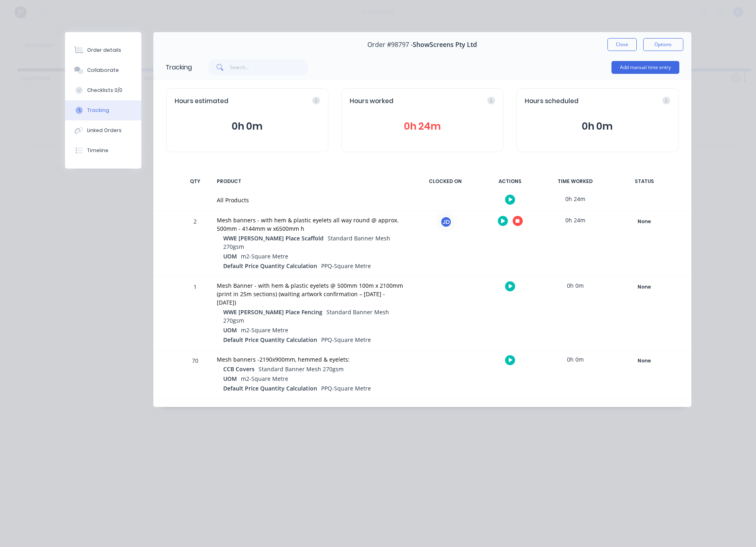  Describe the element at coordinates (104, 130) in the screenshot. I see `div: Linked Orders` at that location.